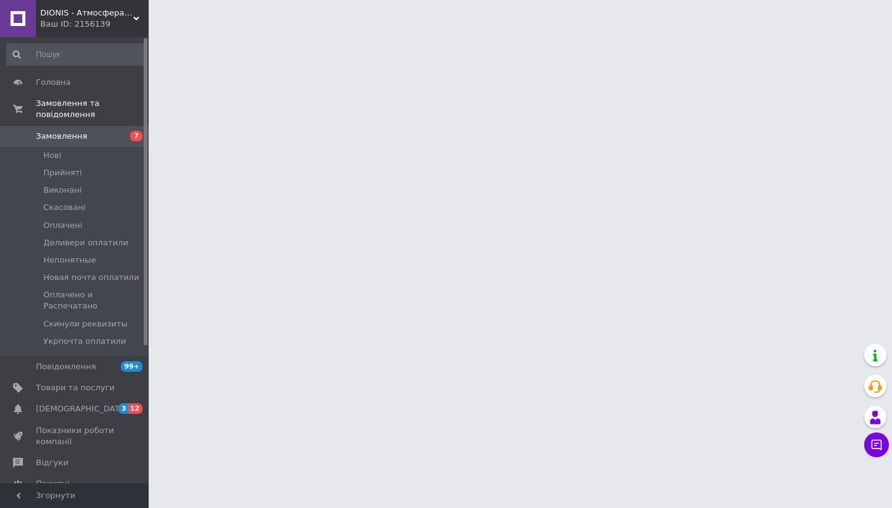 The width and height of the screenshot is (892, 508). I want to click on button: Чат з покупцем, so click(876, 445).